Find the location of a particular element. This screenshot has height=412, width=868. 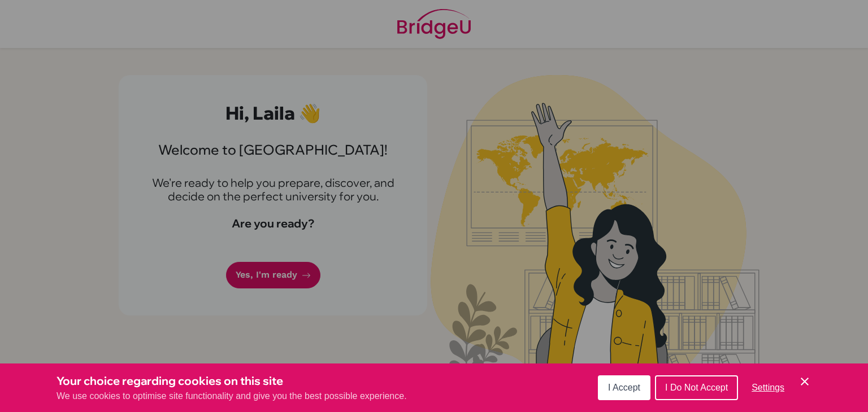

span: Settings is located at coordinates (769, 388).